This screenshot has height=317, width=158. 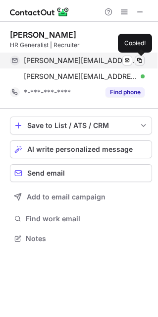 I want to click on div: Save to List / ATS / CRM, so click(x=81, y=125).